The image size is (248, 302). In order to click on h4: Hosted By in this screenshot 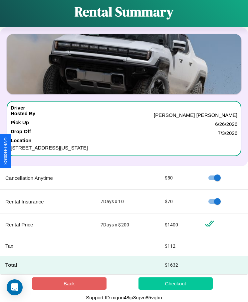, I will do `click(23, 115)`.